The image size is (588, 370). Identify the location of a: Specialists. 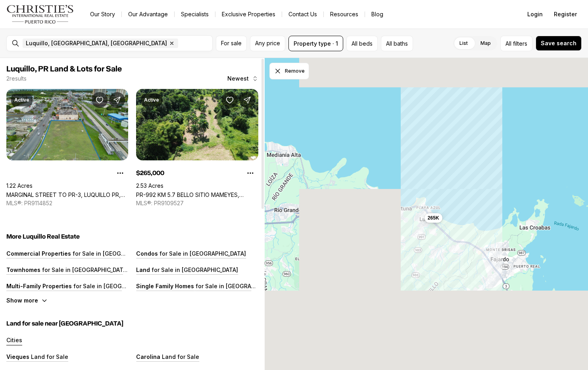
(195, 14).